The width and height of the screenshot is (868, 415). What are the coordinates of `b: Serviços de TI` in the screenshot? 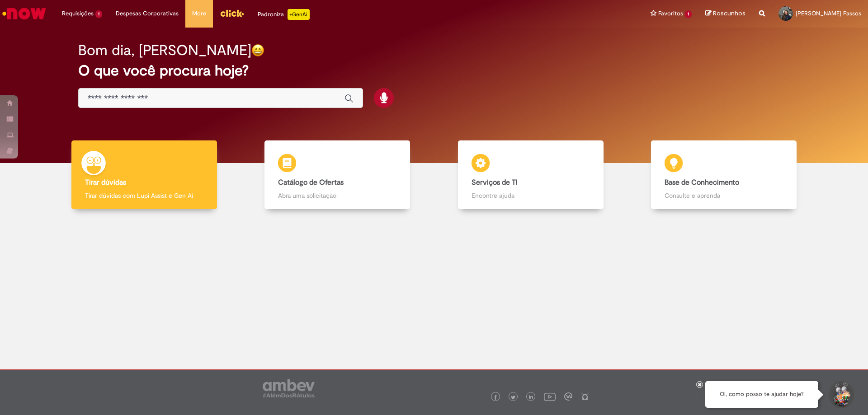 It's located at (494, 183).